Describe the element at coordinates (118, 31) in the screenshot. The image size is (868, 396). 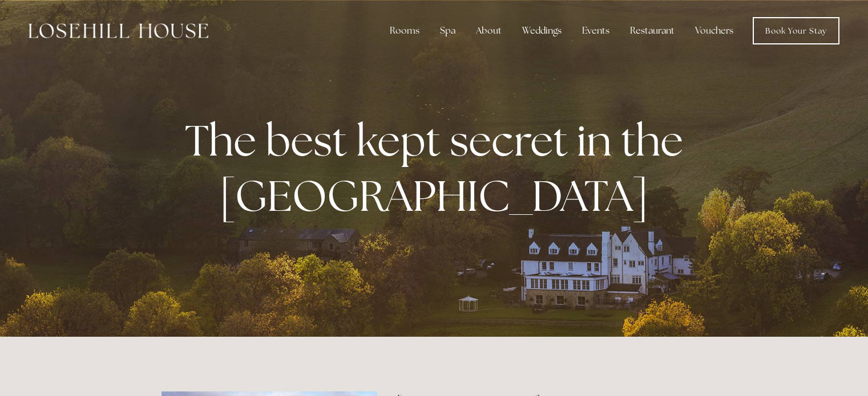
I see `img: Losehill House` at that location.